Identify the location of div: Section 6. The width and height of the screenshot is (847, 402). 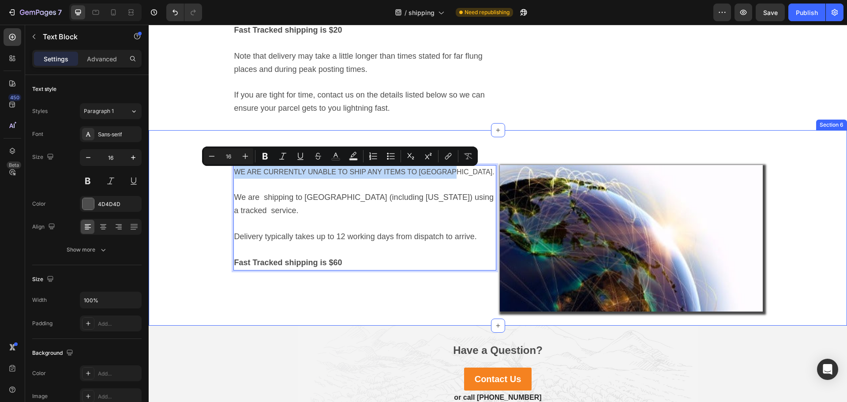
(683, 100).